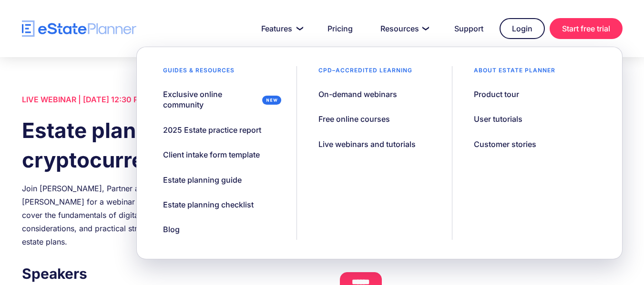 The width and height of the screenshot is (644, 285). What do you see at coordinates (199, 73) in the screenshot?
I see `div: Guides & resources` at bounding box center [199, 73].